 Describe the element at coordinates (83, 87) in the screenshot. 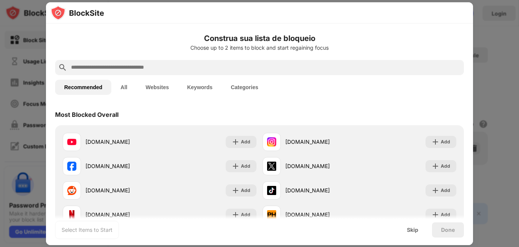

I see `button: Recommended` at that location.